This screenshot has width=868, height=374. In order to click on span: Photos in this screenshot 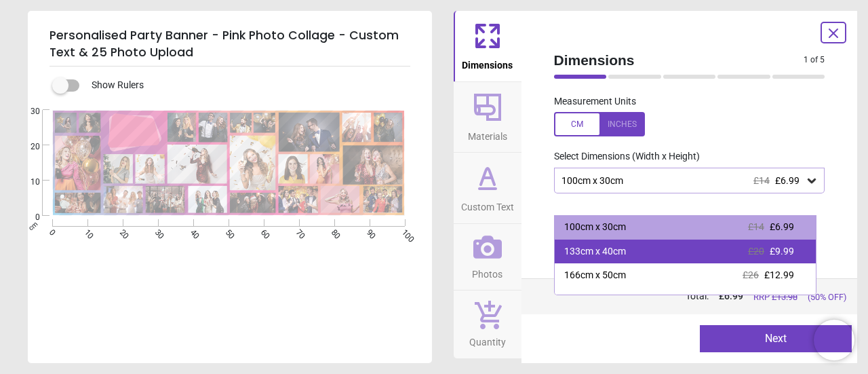, I will do `click(487, 272)`.